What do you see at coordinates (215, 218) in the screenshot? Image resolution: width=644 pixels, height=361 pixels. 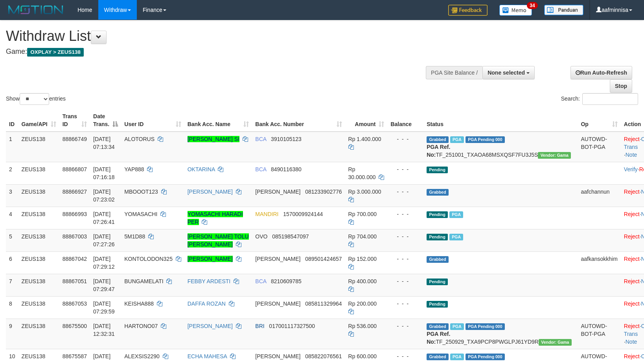 I see `a: YOMASACHI HARADI PER` at bounding box center [215, 218].